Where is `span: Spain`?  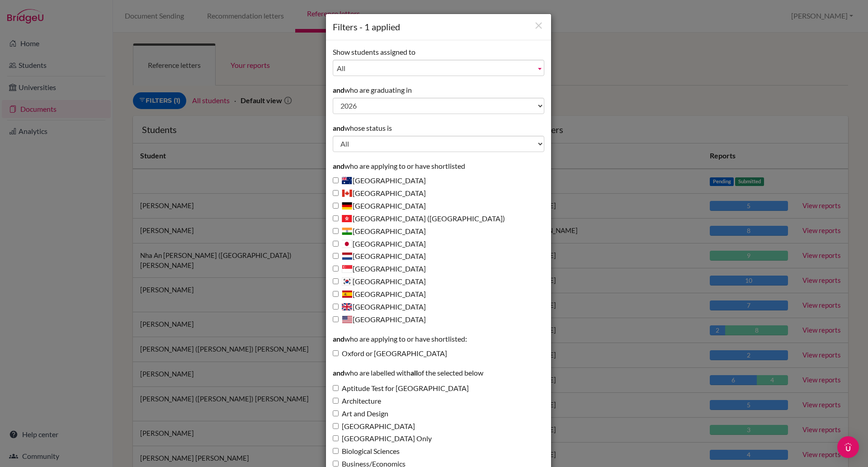
span: Spain is located at coordinates (347, 294).